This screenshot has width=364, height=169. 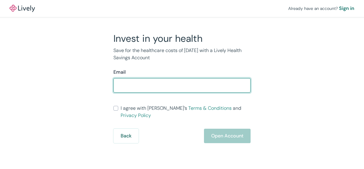 What do you see at coordinates (126, 136) in the screenshot?
I see `button: Back` at bounding box center [126, 136].